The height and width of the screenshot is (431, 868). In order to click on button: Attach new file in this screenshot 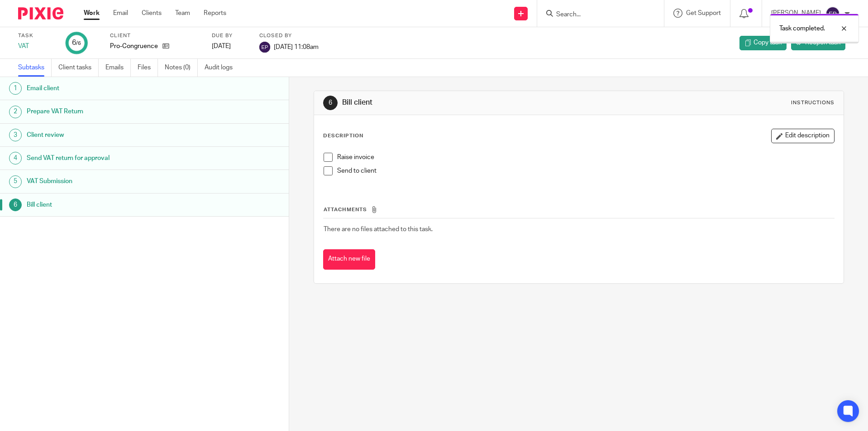, I will do `click(349, 259)`.